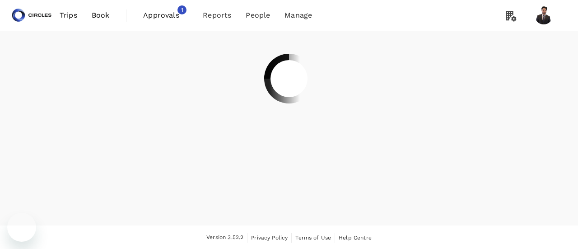 This screenshot has width=578, height=249. What do you see at coordinates (68, 15) in the screenshot?
I see `span: Trips` at bounding box center [68, 15].